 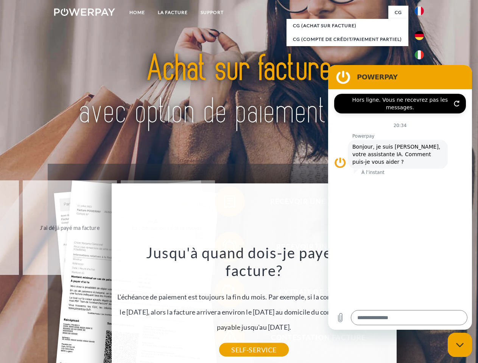 What do you see at coordinates (72, 39) in the screenshot?
I see `p: Ce chat est enregistré à l’aide d’un service cloud et est soumis aux conditions de notre .` at bounding box center [72, 39].